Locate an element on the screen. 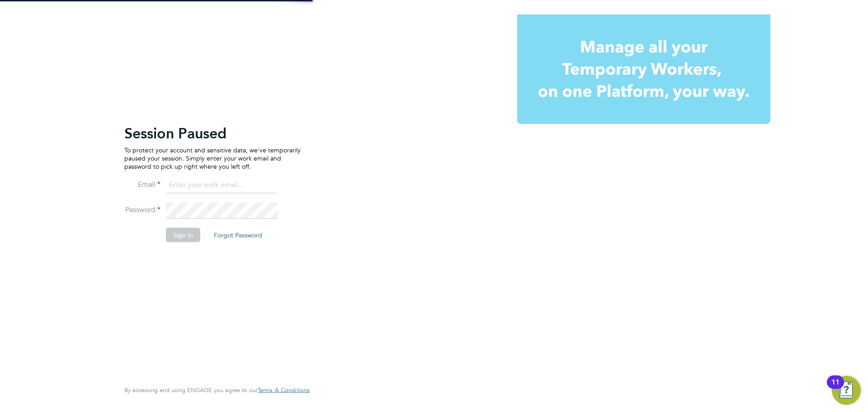  label: Password is located at coordinates (142, 209).